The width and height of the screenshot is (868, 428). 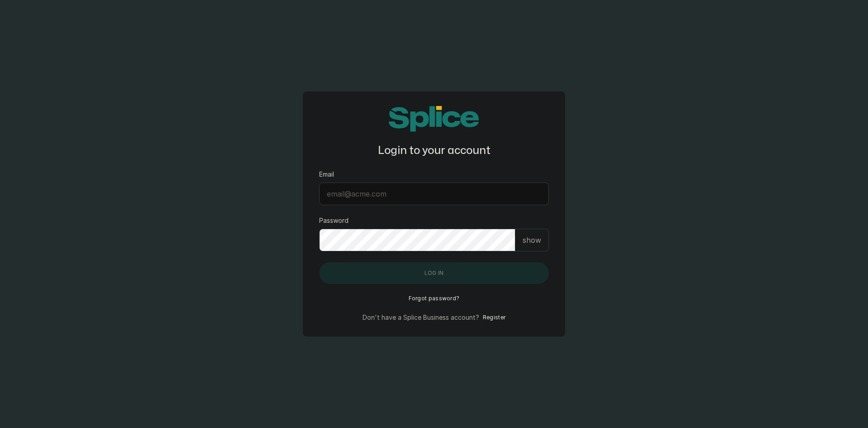 I want to click on button: Register, so click(x=494, y=317).